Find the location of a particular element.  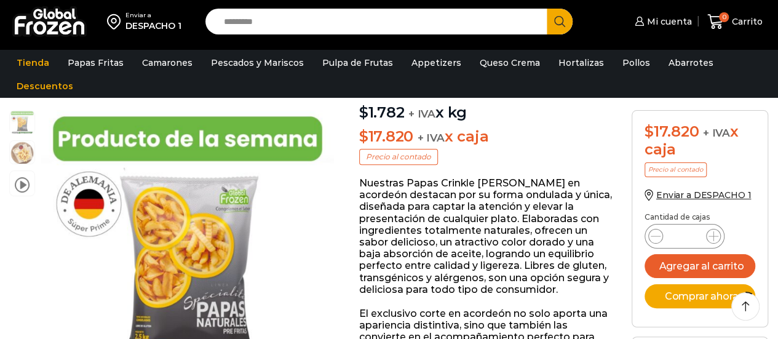

span: Mi cuenta is located at coordinates (668, 22).